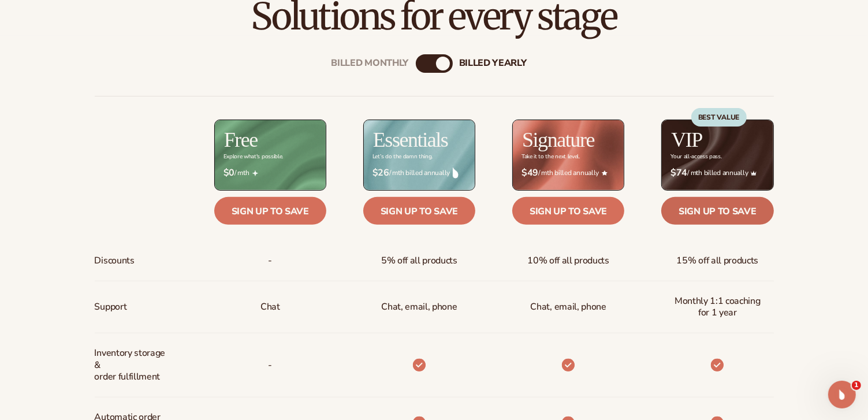  What do you see at coordinates (419, 307) in the screenshot?
I see `p: Chat, email, phone` at bounding box center [419, 307].